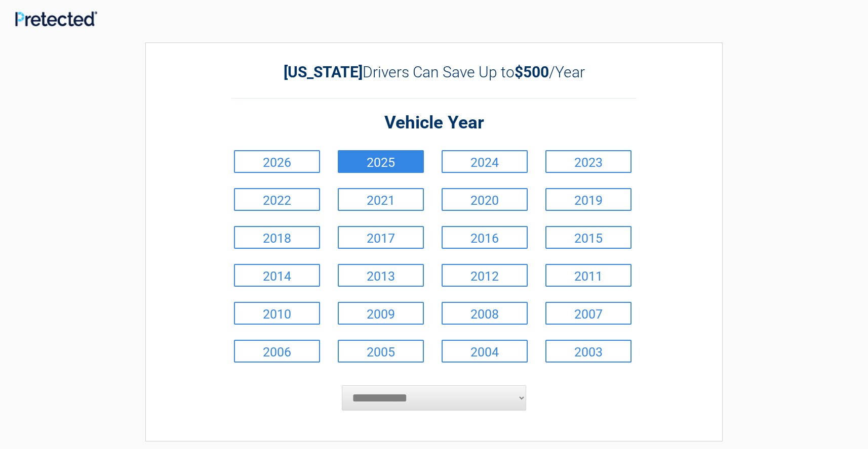 The image size is (868, 449). What do you see at coordinates (277, 313) in the screenshot?
I see `a: 2010` at bounding box center [277, 313].